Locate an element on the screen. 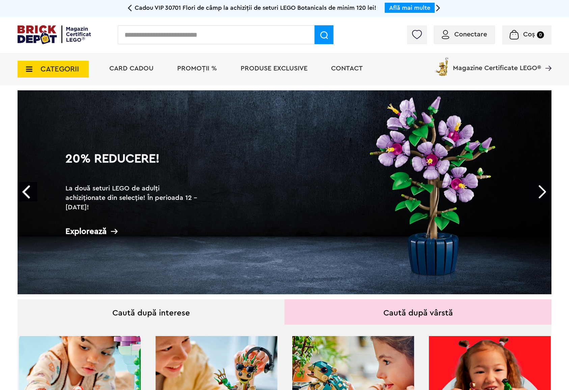 This screenshot has width=569, height=390. span: Magazine Certificate LEGO® is located at coordinates (496, 64).